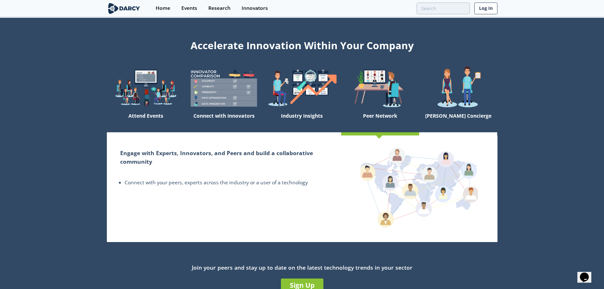 This screenshot has height=289, width=604. What do you see at coordinates (163, 8) in the screenshot?
I see `div: Home` at bounding box center [163, 8].